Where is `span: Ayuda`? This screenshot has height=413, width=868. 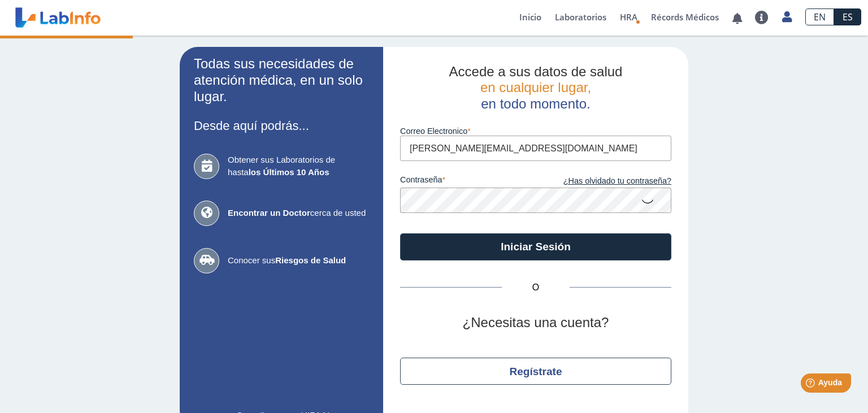
span: Ayuda is located at coordinates (62, 14).